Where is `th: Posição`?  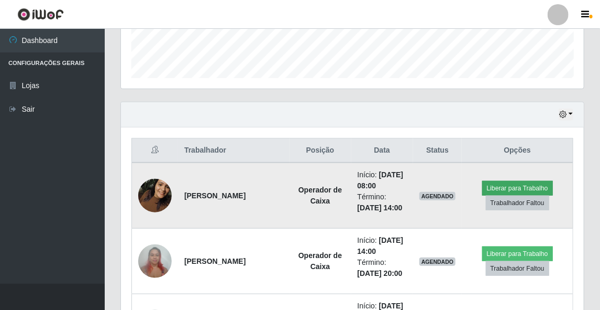
th: Posição is located at coordinates (321, 150).